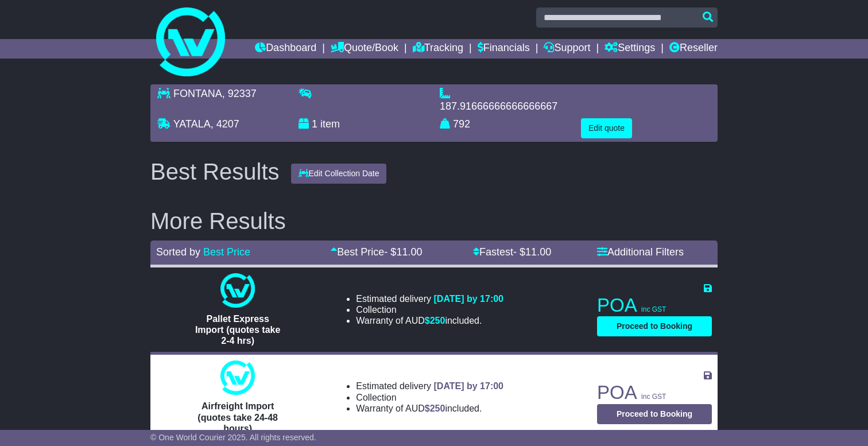 This screenshot has height=446, width=868. Describe the element at coordinates (434, 221) in the screenshot. I see `h2: More Results` at that location.